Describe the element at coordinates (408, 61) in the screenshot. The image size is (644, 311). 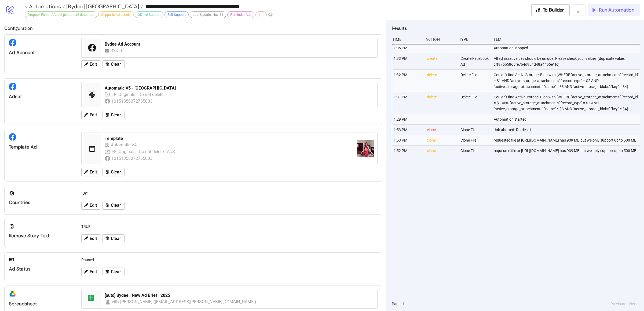
I see `div: 1:33 PM` at that location.